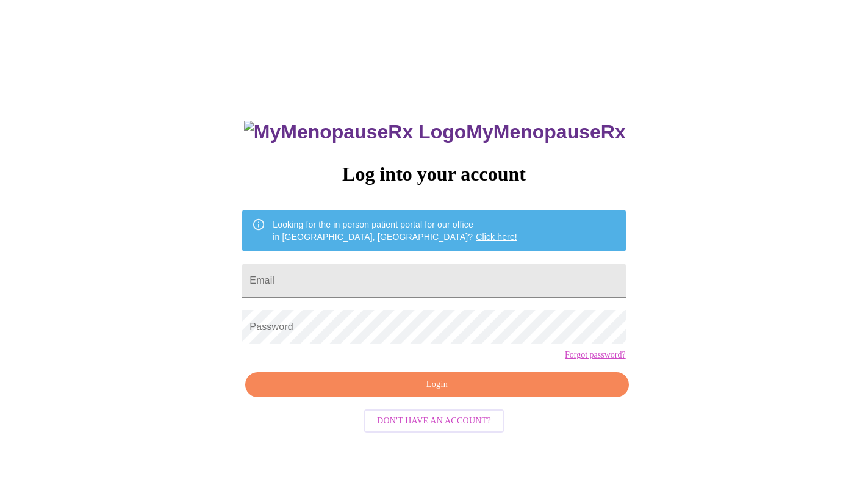 This screenshot has width=868, height=482. Describe the element at coordinates (434, 421) in the screenshot. I see `button: Don't have an account?` at that location.